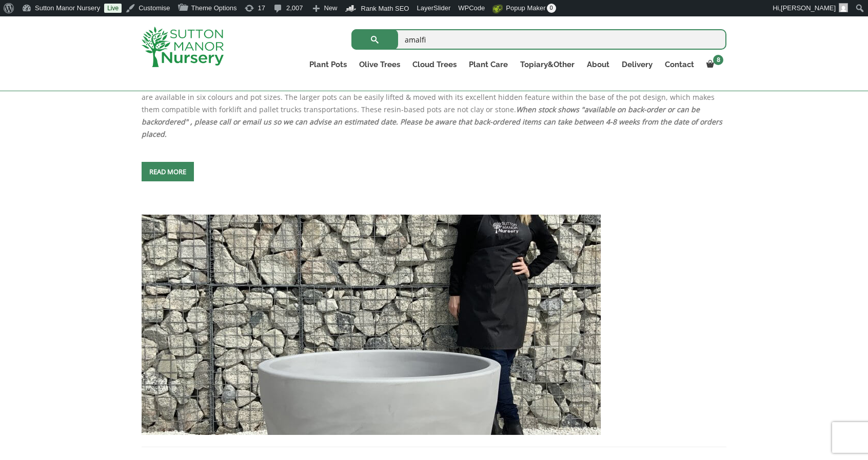 Image resolution: width=868 pixels, height=460 pixels. What do you see at coordinates (538, 39) in the screenshot?
I see `input: Search...` at bounding box center [538, 39].